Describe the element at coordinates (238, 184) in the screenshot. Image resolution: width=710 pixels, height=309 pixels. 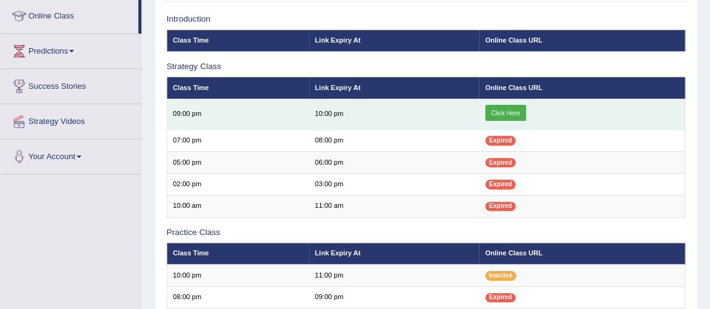
I see `td: 02:00 pm` at that location.